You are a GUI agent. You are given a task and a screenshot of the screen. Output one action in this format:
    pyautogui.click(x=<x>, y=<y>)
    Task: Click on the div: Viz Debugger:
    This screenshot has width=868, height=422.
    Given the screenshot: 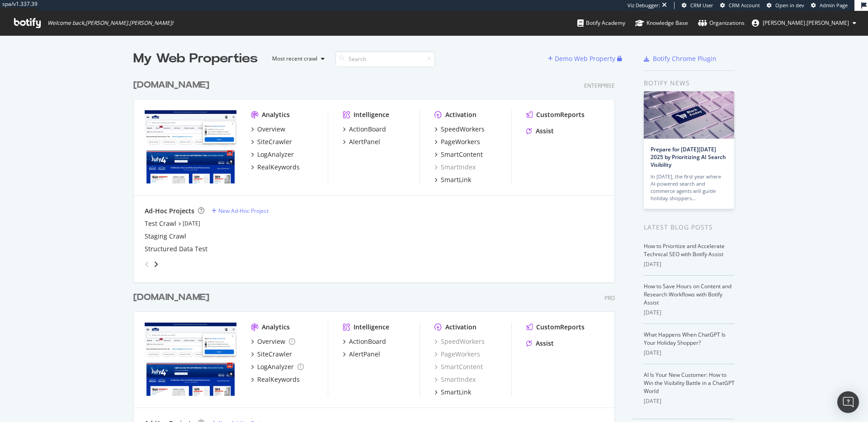 What is the action you would take?
    pyautogui.click(x=644, y=5)
    